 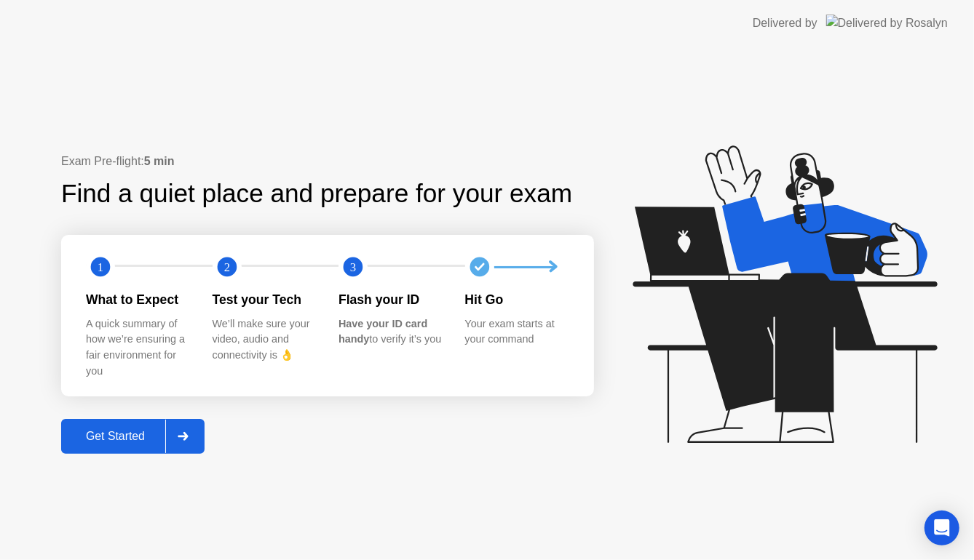 What do you see at coordinates (943, 529) in the screenshot?
I see `div: Open Intercom Messenger` at bounding box center [943, 529].